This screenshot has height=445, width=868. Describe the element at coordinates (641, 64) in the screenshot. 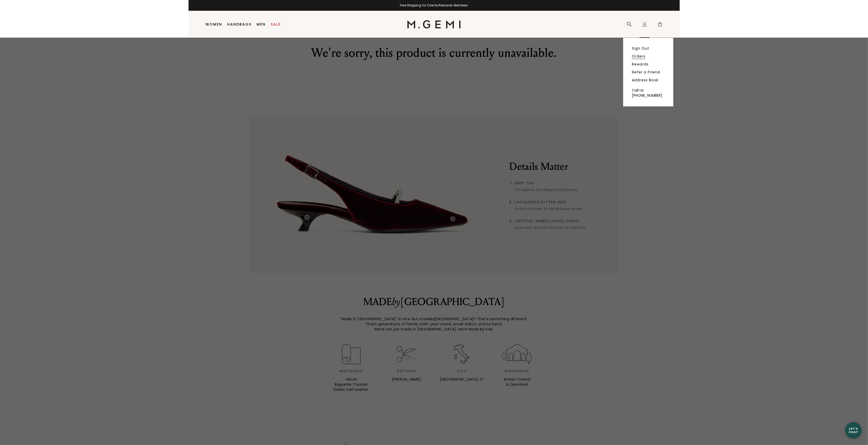

I see `a: Rewards` at that location.